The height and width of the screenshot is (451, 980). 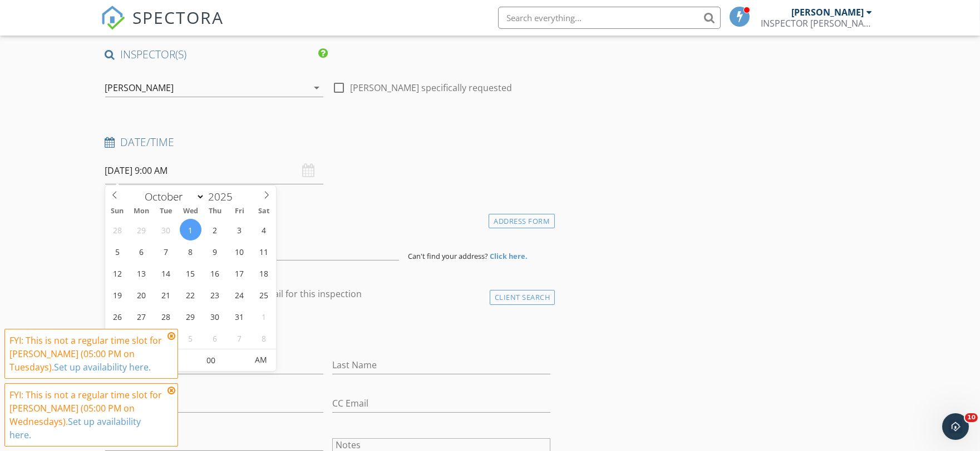 What do you see at coordinates (141, 273) in the screenshot?
I see `span: October 13, 2025` at bounding box center [141, 273].